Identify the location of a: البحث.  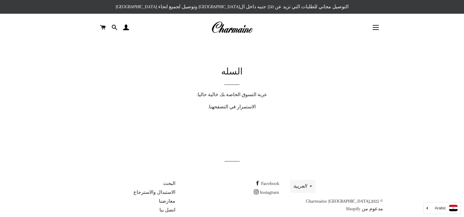
(169, 184).